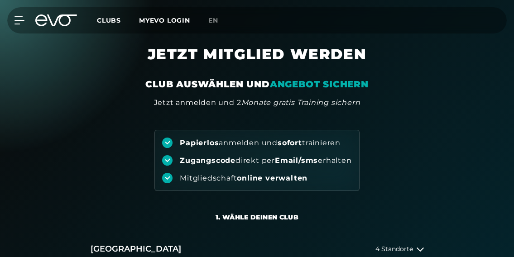  I want to click on em: ANGEBOT SICHERN, so click(319, 84).